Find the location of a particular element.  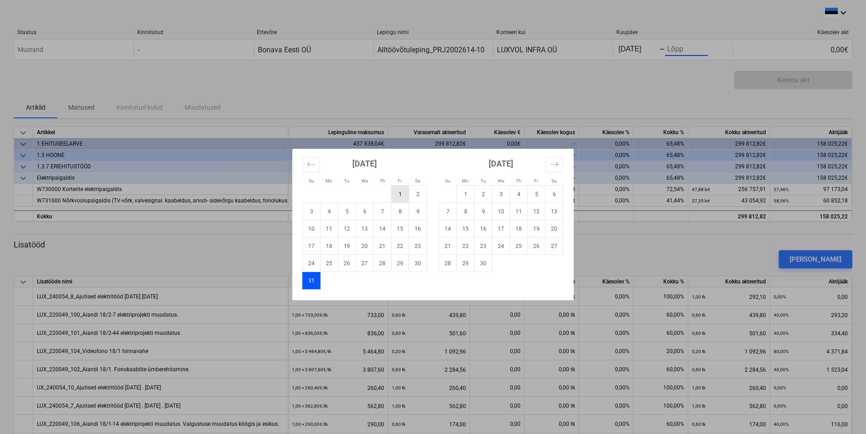

td: Choose Wednesday, September 3, 2025 as your check-out date. It's available. is located at coordinates (501, 194).